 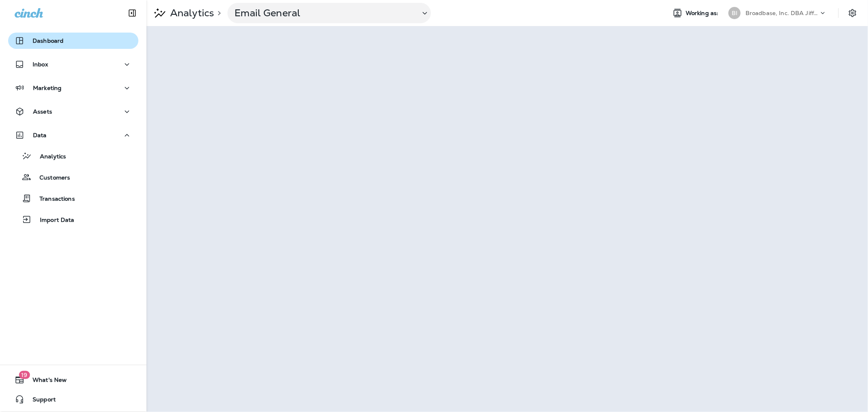 I want to click on button: Transactions, so click(x=73, y=198).